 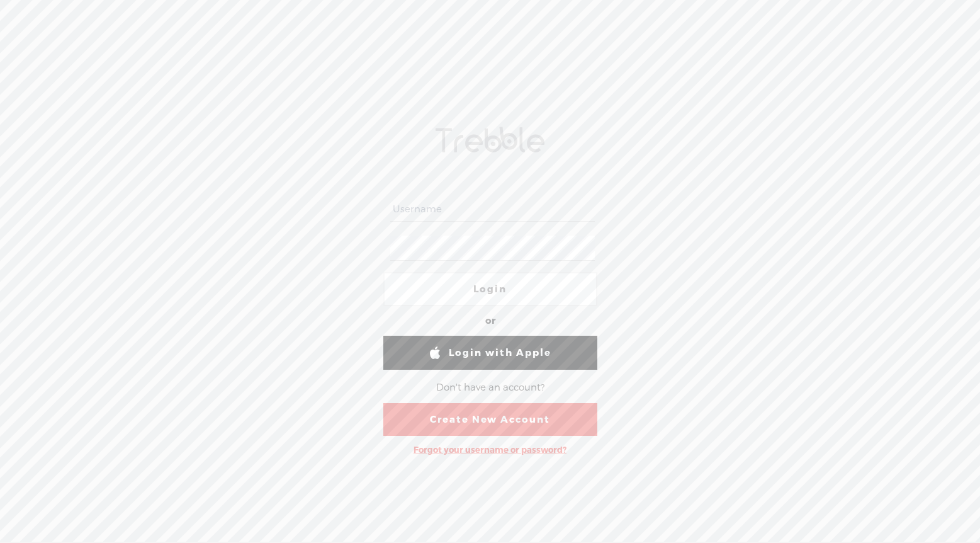 I want to click on div: Don't have an account?, so click(x=490, y=387).